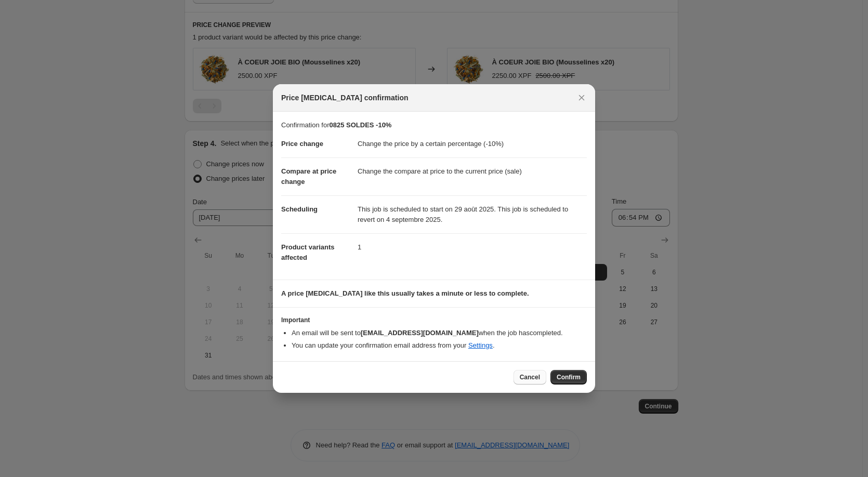 Image resolution: width=868 pixels, height=477 pixels. Describe the element at coordinates (439, 334) in the screenshot. I see `li: An email will be sent to when the job has completed .` at that location.